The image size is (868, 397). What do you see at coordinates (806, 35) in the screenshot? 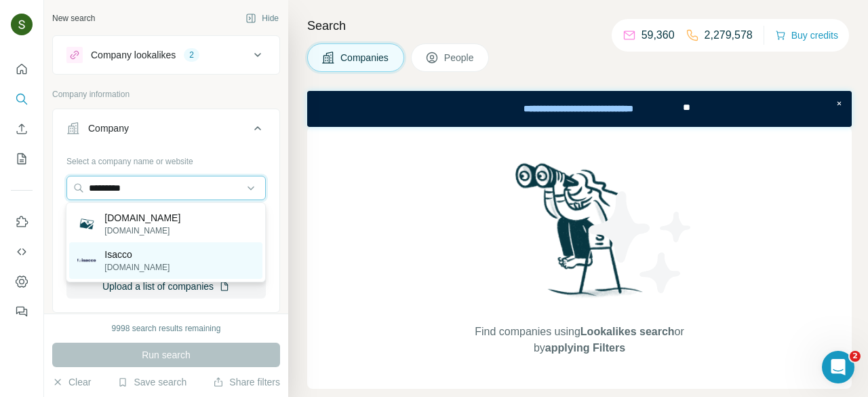
I see `button: Buy credits` at bounding box center [806, 35].